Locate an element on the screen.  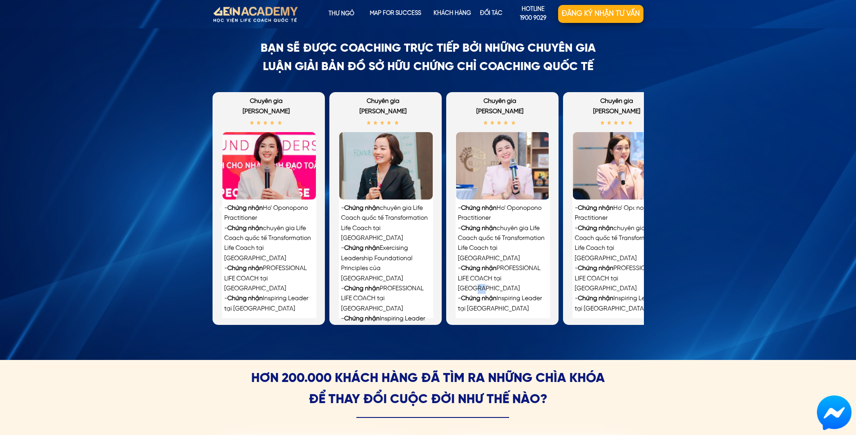
a: hotline1900 9029 is located at coordinates (533, 14).